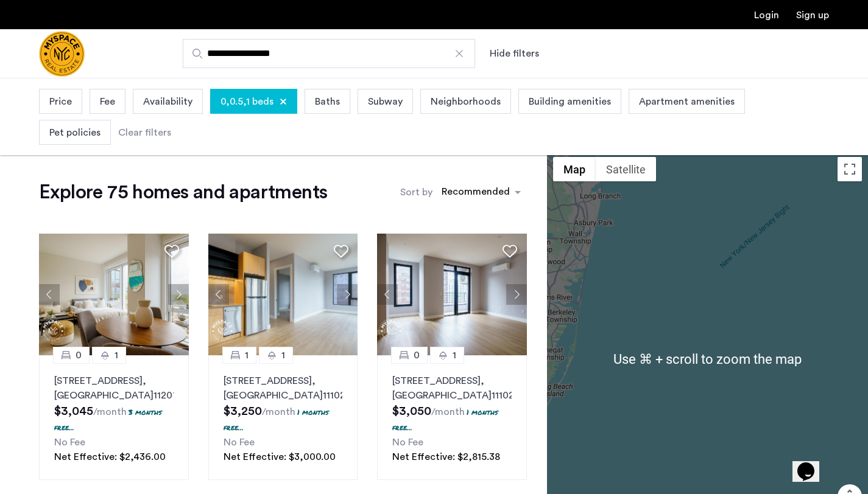 The width and height of the screenshot is (868, 494). What do you see at coordinates (481, 192) in the screenshot?
I see `ng-select: sort-apartment` at bounding box center [481, 192].